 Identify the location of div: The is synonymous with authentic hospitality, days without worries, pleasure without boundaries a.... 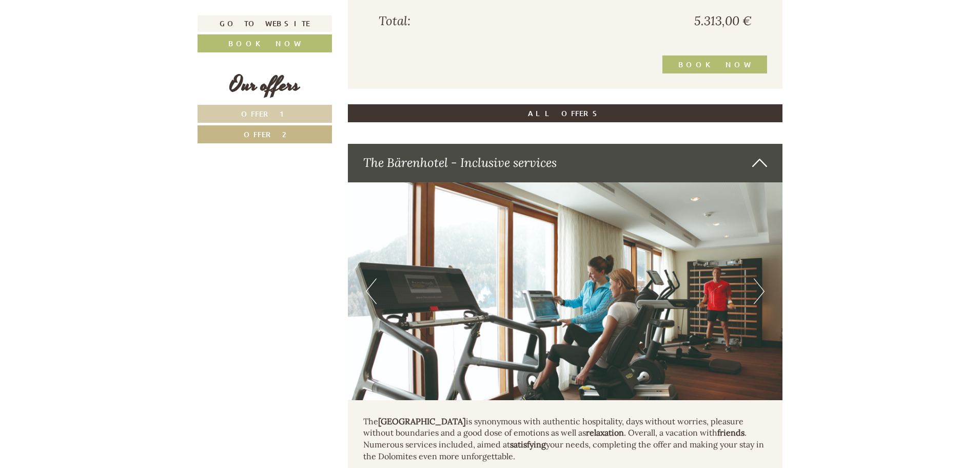
(565, 439).